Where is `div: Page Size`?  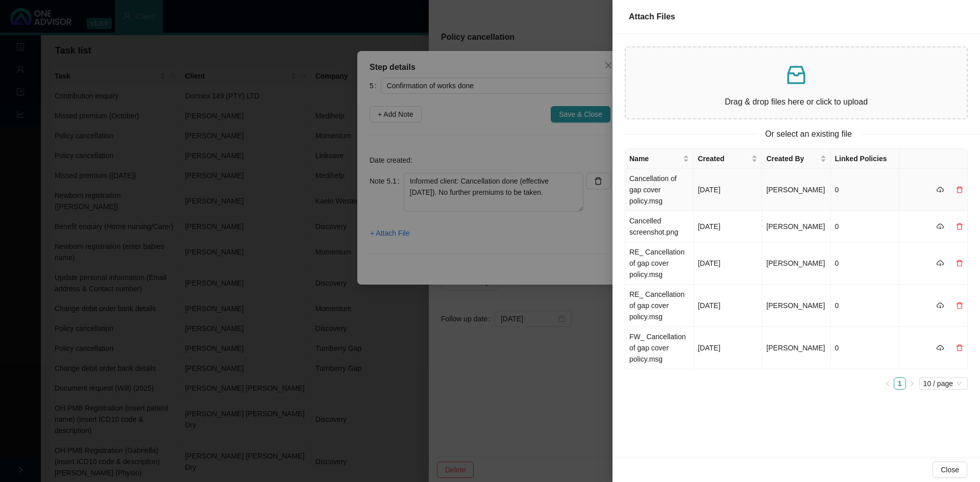 div: Page Size is located at coordinates (943, 384).